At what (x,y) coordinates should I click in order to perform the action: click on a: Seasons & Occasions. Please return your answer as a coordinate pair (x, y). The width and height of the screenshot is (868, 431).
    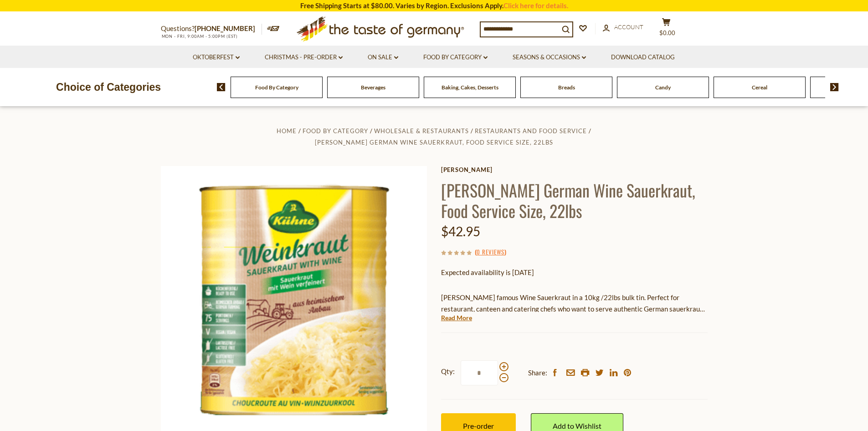
    Looking at the image, I should click on (549, 57).